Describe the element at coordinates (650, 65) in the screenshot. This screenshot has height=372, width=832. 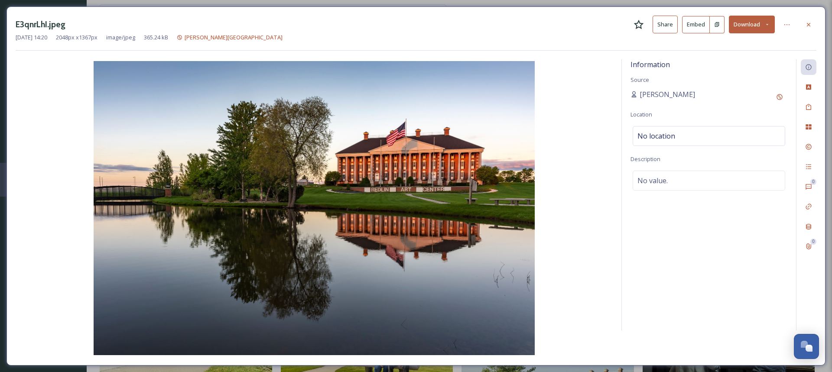
I see `span: Information` at that location.